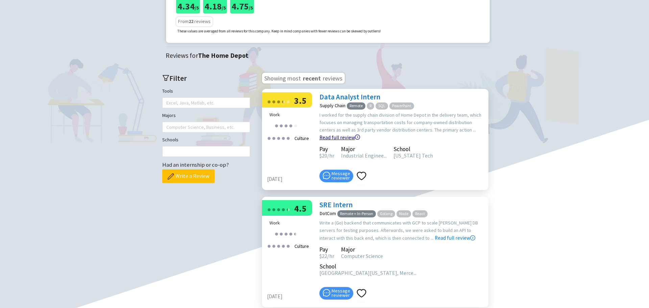  What do you see at coordinates (323, 155) in the screenshot?
I see `span: 20` at bounding box center [323, 155].